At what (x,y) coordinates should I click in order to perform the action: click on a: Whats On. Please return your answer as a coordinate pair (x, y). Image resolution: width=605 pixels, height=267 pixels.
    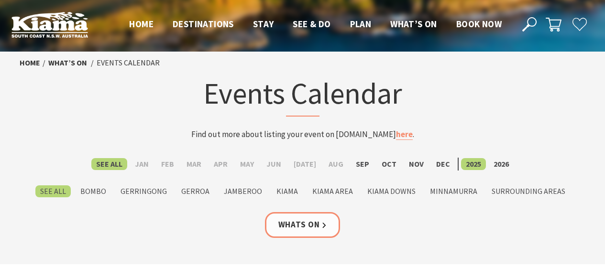
    Looking at the image, I should click on (303, 225).